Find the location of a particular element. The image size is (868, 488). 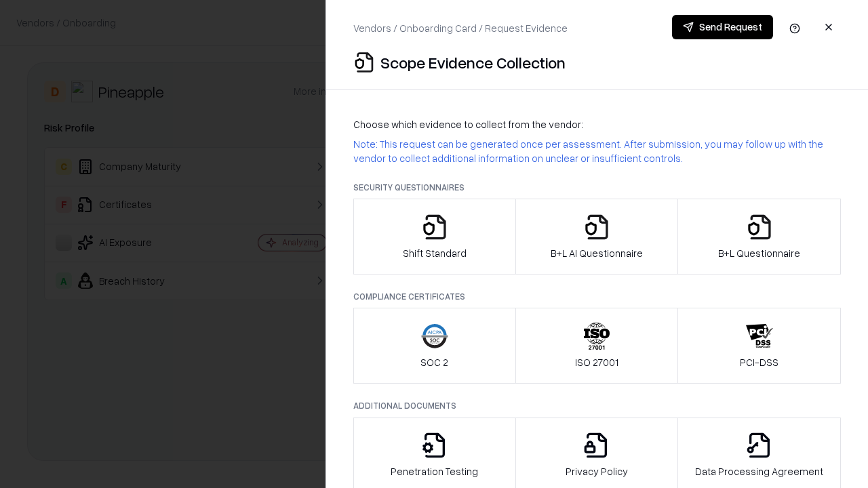

p: SOC 2 is located at coordinates (434, 362).